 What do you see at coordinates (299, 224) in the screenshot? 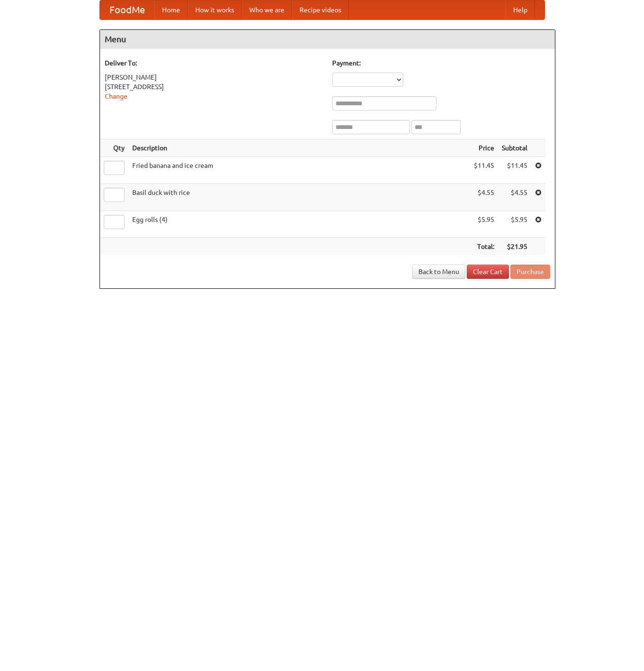
I see `td: Egg rolls (4)` at bounding box center [299, 224].